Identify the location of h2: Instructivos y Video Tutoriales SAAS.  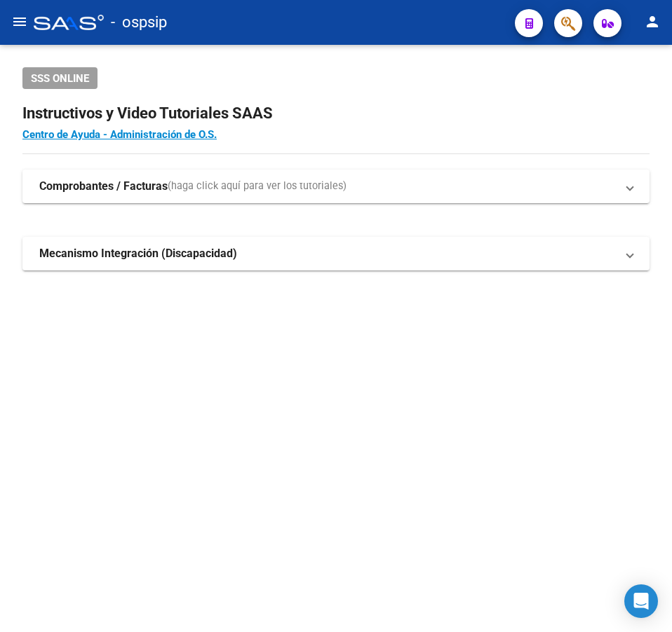
(336, 113).